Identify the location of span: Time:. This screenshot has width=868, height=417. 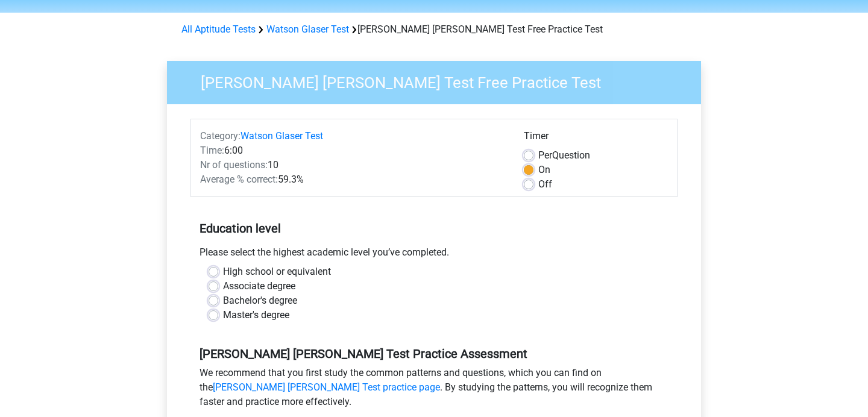
(212, 150).